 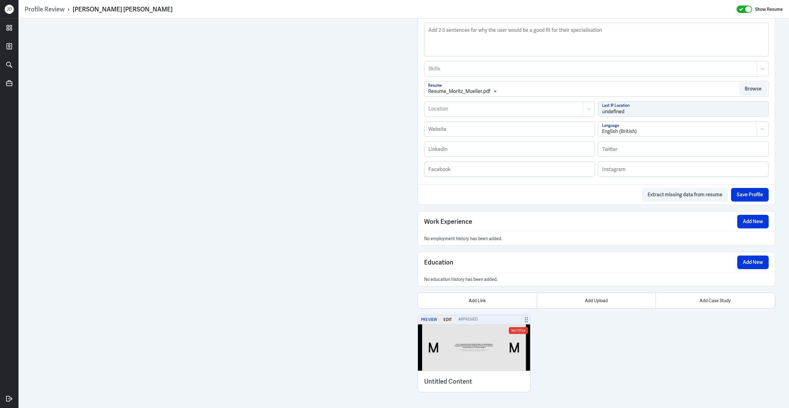 I want to click on input: Linkedin, so click(x=510, y=149).